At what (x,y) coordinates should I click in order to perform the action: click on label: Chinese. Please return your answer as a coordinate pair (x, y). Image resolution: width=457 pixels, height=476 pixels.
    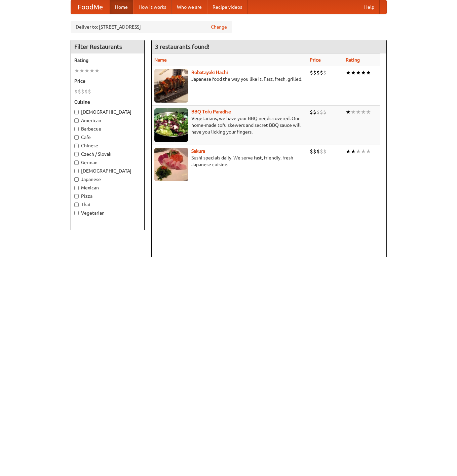
    Looking at the image, I should click on (107, 146).